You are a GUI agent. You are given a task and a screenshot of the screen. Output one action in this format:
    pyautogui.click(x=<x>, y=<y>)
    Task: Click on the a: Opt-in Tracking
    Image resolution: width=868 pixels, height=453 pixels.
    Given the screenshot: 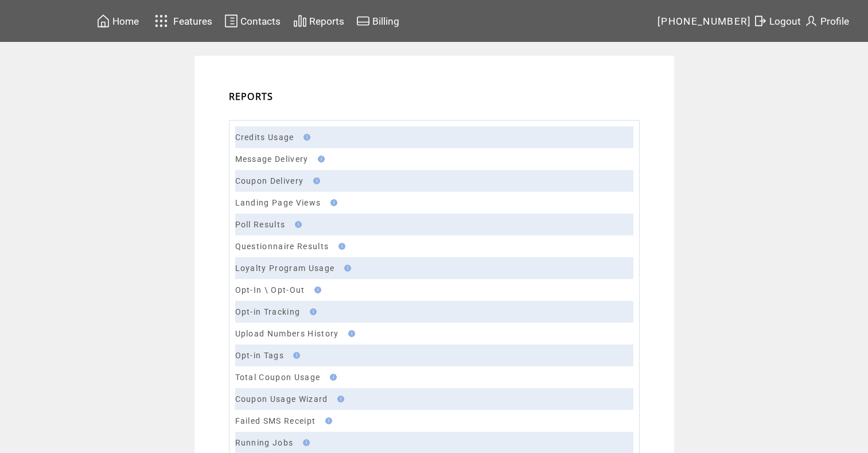 What is the action you would take?
    pyautogui.click(x=268, y=312)
    